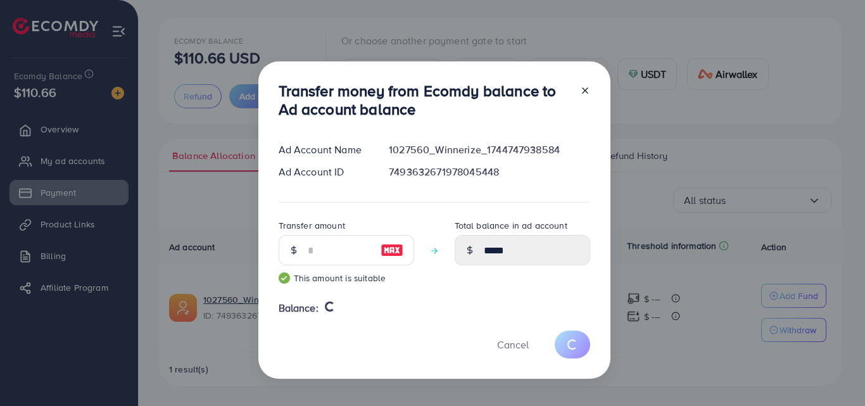  What do you see at coordinates (513, 344) in the screenshot?
I see `button: Cancel` at bounding box center [513, 344].